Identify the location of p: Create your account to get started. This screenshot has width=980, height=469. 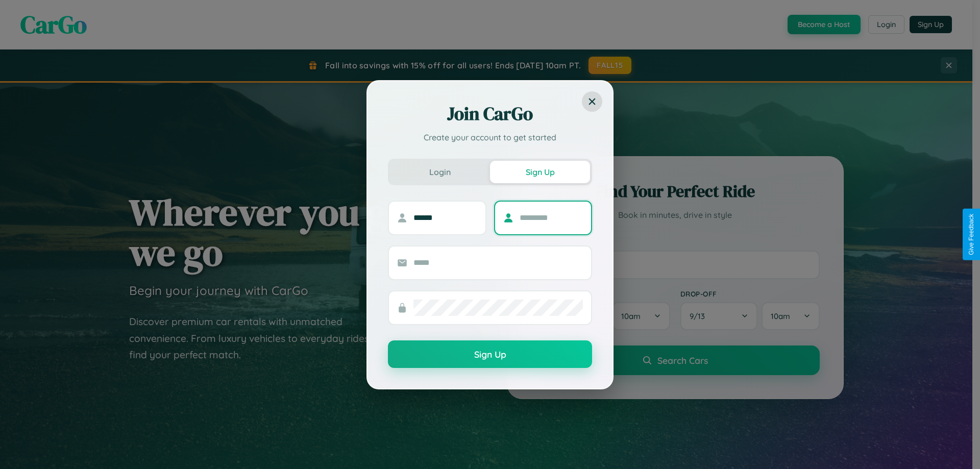
(490, 137).